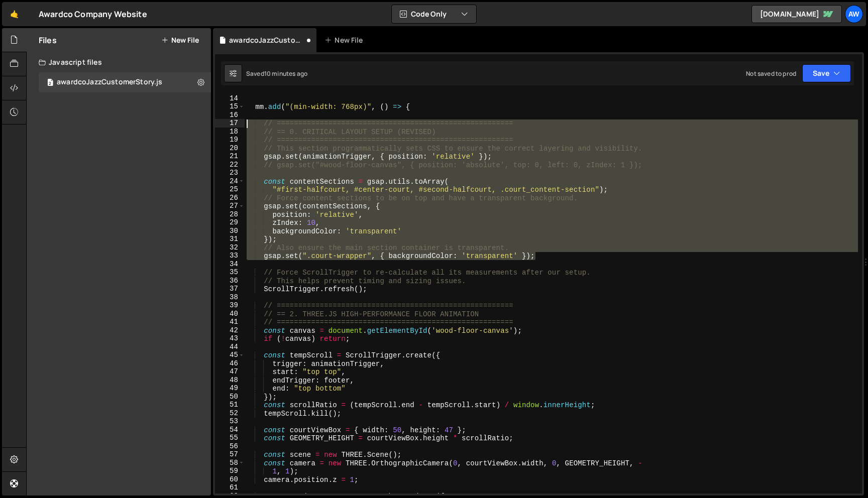 This screenshot has height=498, width=868. I want to click on div: 18, so click(230, 131).